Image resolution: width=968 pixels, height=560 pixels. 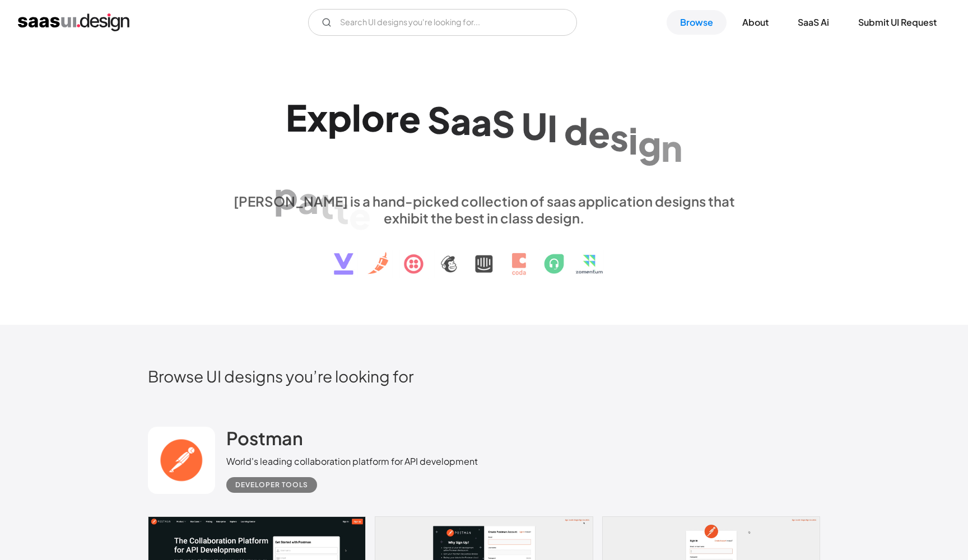 What do you see at coordinates (443, 23) in the screenshot?
I see `input: Search UI designs you're looking for...` at bounding box center [443, 23].